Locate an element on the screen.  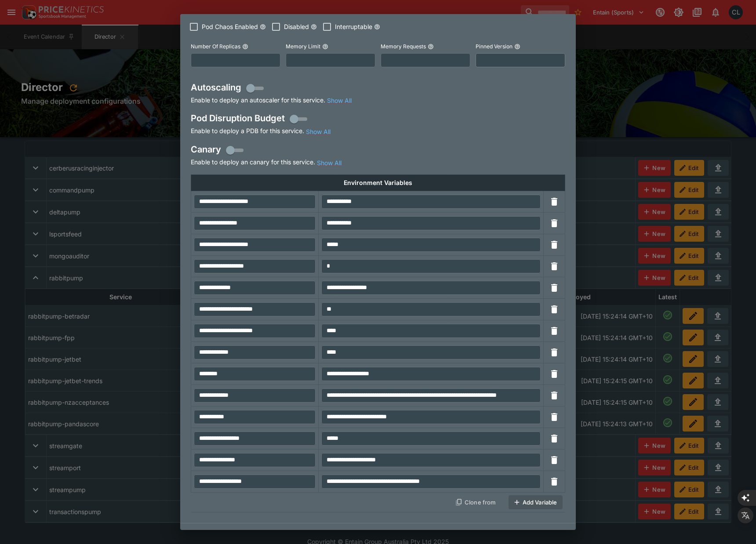
button: Disabled is located at coordinates (313, 27).